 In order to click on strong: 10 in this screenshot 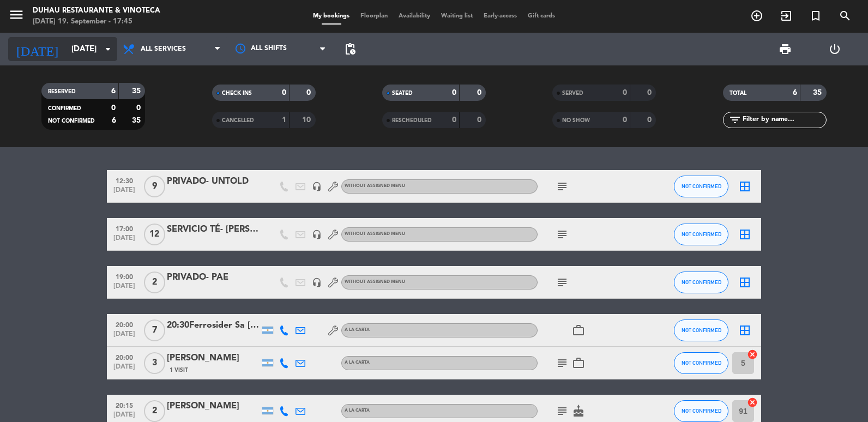, I will do `click(307, 120)`.